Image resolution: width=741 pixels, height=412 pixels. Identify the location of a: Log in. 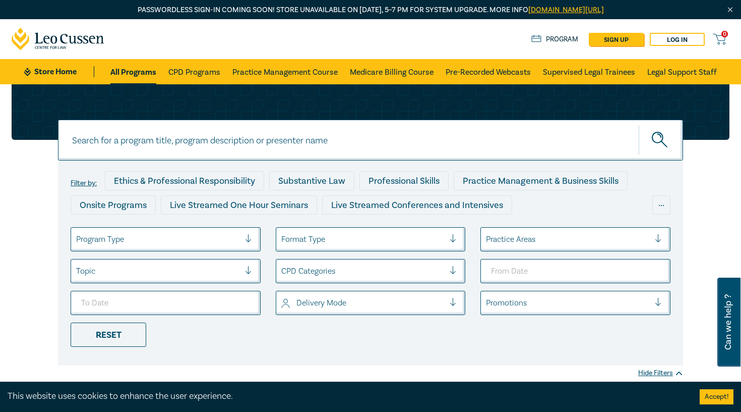
(677, 39).